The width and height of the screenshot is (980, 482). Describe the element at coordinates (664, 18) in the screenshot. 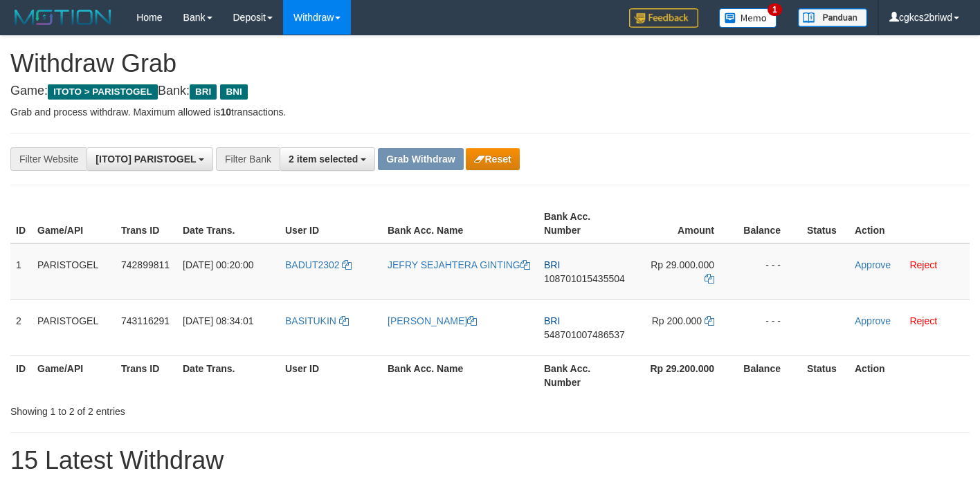

I see `img: Feedback.jpg` at that location.